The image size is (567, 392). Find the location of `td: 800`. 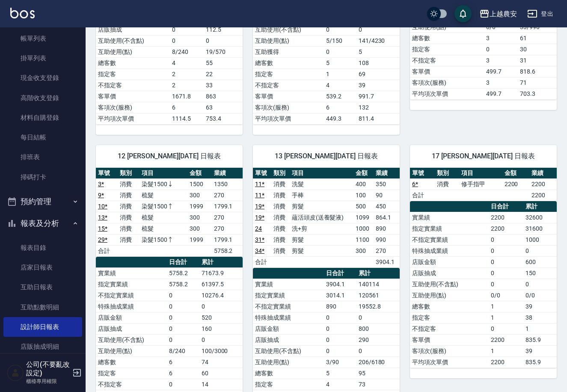

td: 800 is located at coordinates (378, 328).